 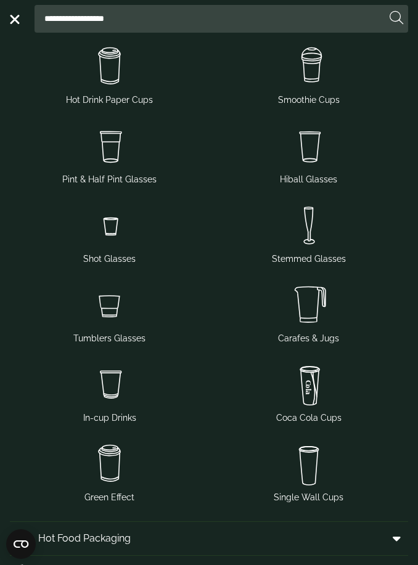 I want to click on img: plain-soda-cup.svg, so click(x=308, y=464).